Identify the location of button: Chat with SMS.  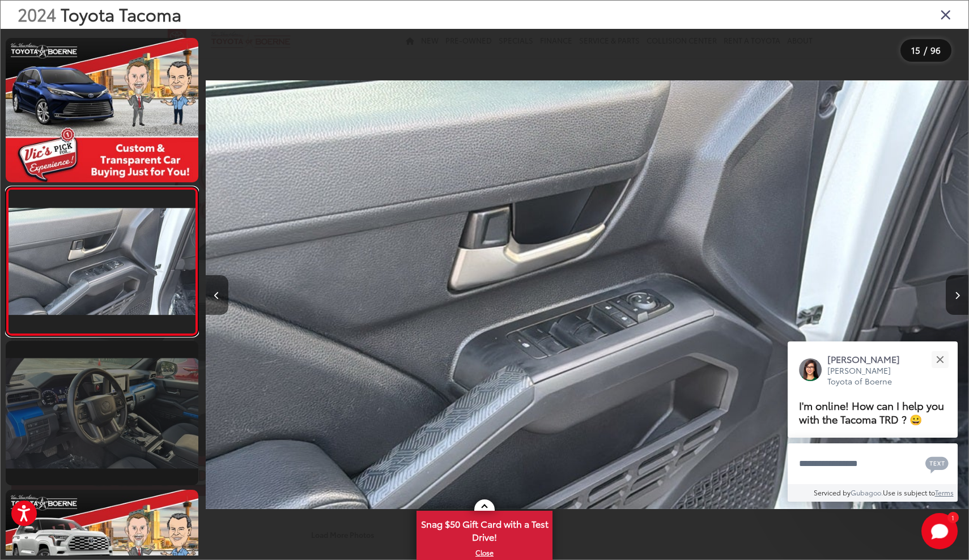
(937, 463).